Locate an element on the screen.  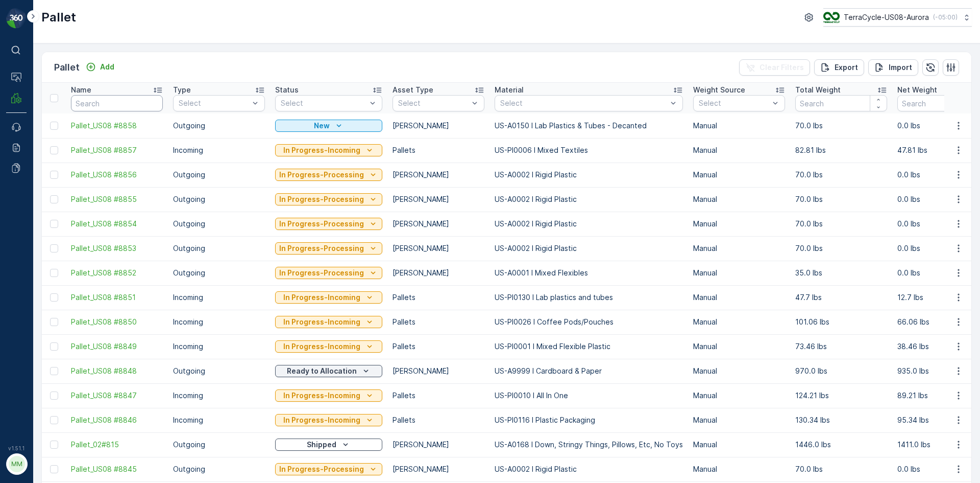
p: US-A0168 I Down, Stringy Things, Pillows, Etc, No Toys is located at coordinates (589, 444).